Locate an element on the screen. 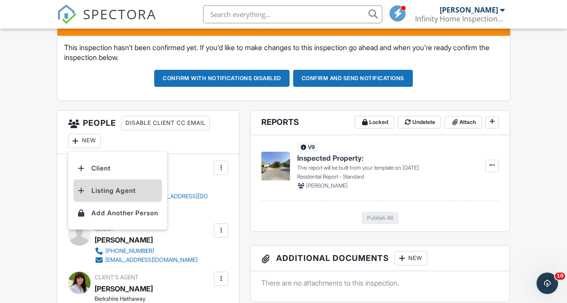  div: Berkshire Hathaway is located at coordinates (150, 299).